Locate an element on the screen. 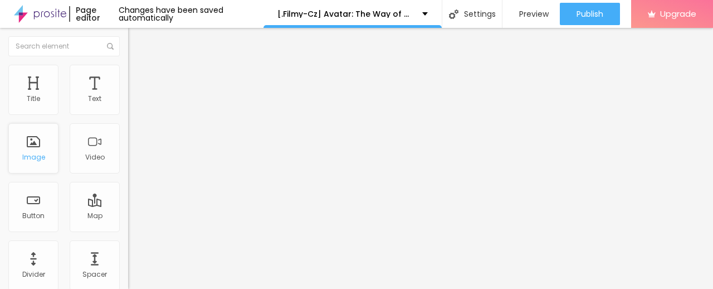  button: Publish is located at coordinates (590, 14).